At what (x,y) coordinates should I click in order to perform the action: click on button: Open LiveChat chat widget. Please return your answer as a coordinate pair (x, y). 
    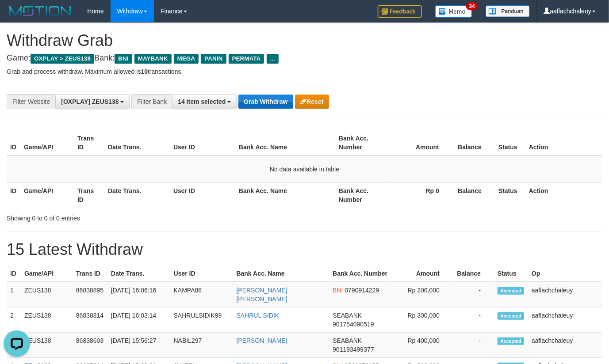
    Looking at the image, I should click on (17, 17).